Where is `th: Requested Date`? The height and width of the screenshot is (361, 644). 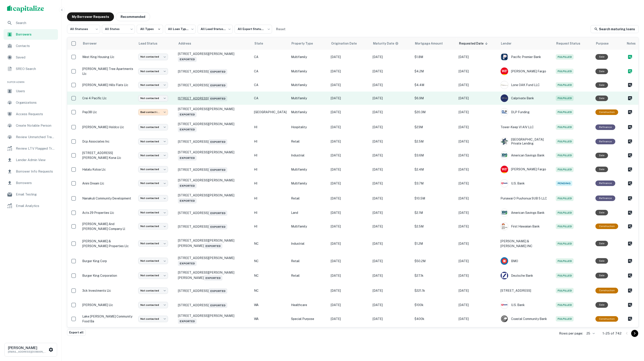
th: Requested Date is located at coordinates (477, 43).